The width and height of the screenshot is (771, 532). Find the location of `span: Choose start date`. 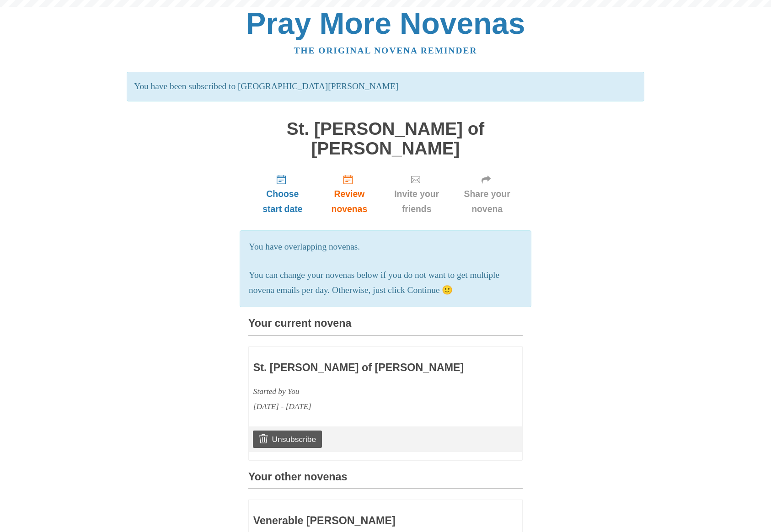

span: Choose start date is located at coordinates (282, 202).